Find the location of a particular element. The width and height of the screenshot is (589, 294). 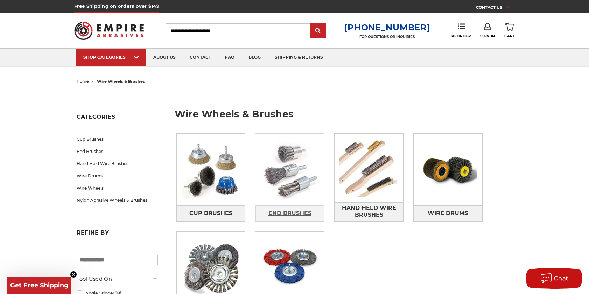

h5: Tool Used On is located at coordinates (117, 279).